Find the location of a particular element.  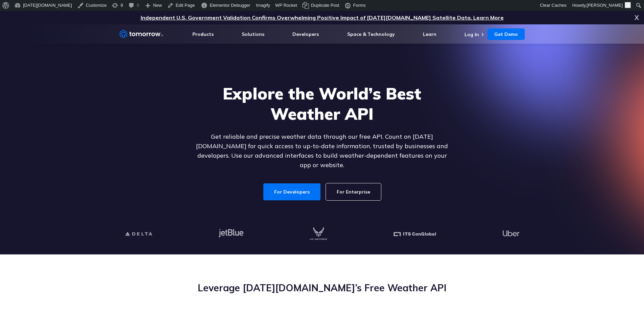

a: For Enterprise is located at coordinates (353, 192).